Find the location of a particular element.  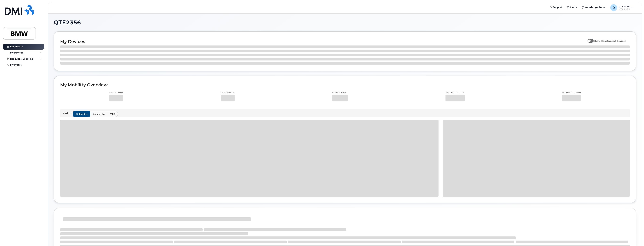

p: Yearly average is located at coordinates (455, 93).